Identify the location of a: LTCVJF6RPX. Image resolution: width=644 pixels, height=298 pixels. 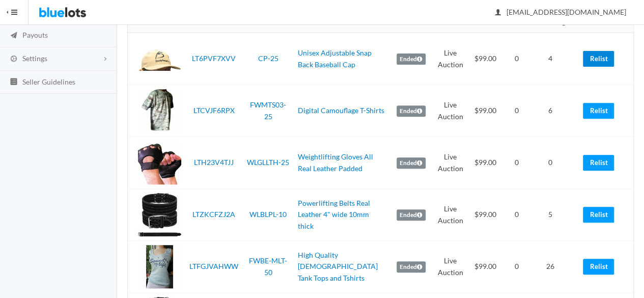
(214, 110).